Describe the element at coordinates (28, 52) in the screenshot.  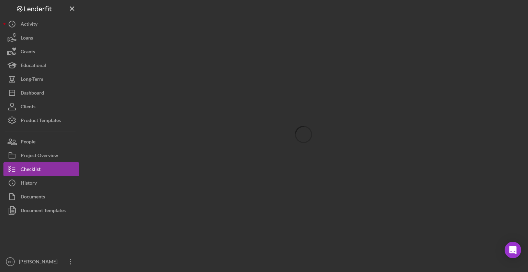
I see `div: Grants` at that location.